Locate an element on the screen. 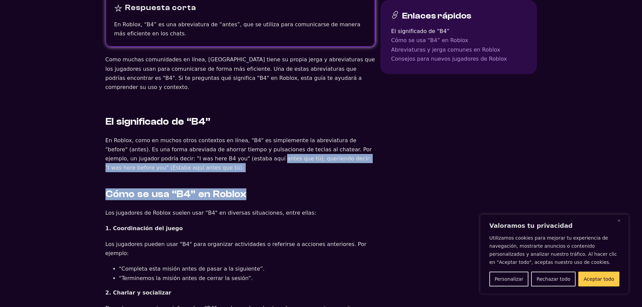 The height and width of the screenshot is (307, 642). font: Personalizar is located at coordinates (509, 279).